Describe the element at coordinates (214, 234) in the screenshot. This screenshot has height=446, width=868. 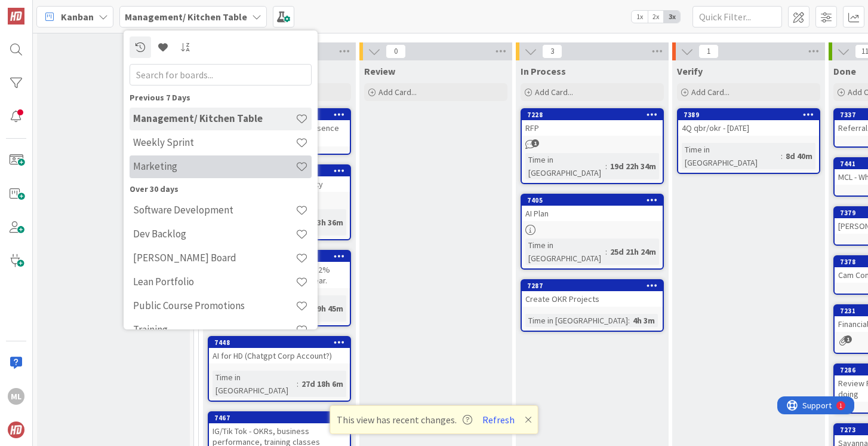
I see `h4: Dev Backlog` at that location.